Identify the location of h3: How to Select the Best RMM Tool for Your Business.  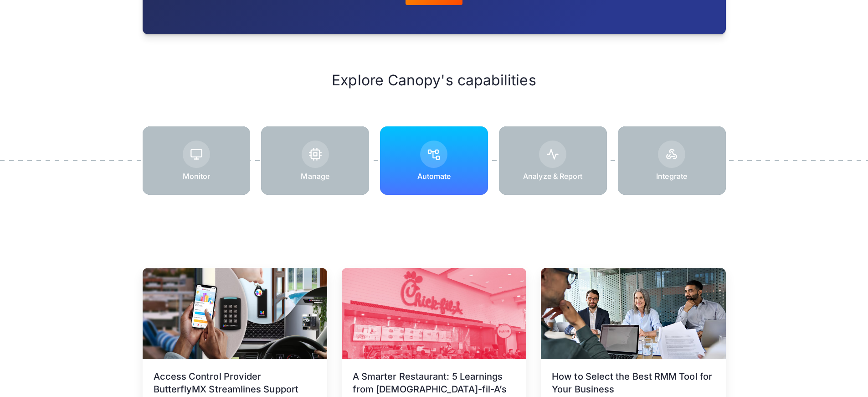
(633, 383).